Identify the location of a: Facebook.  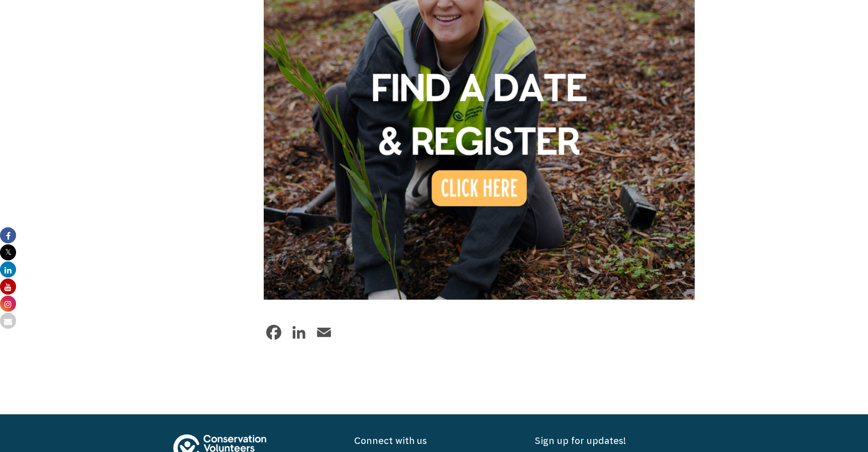
(274, 333).